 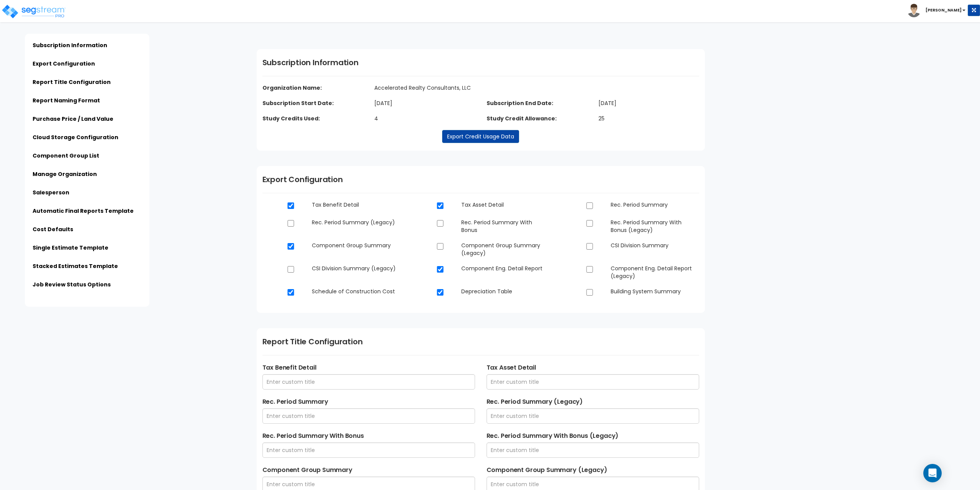 What do you see at coordinates (73, 119) in the screenshot?
I see `a: Purchase Price / Land Value` at bounding box center [73, 119].